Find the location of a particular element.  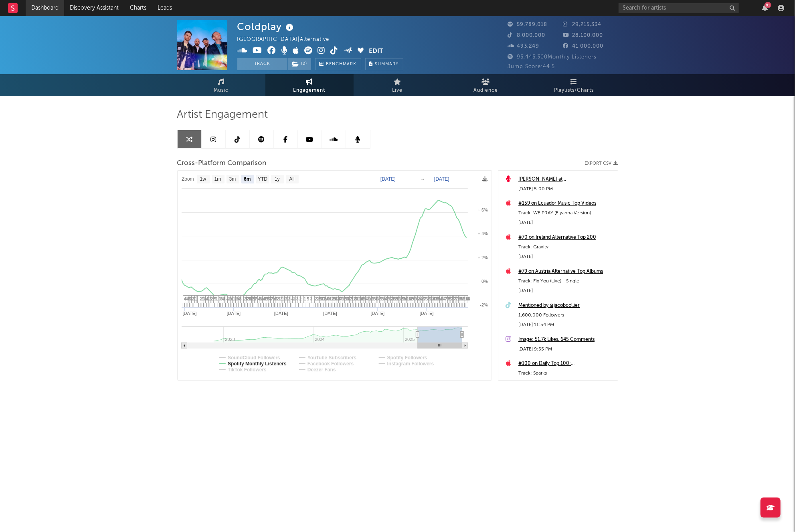

div: Track: WE PRAY (Elyanna Version) is located at coordinates (567, 214).